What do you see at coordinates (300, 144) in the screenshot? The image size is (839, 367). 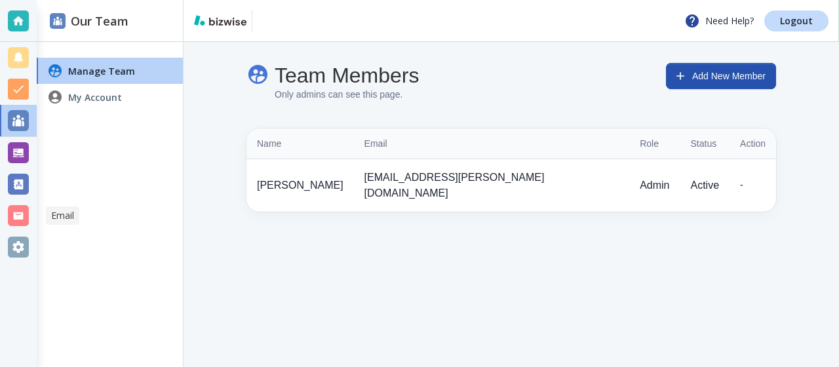 I see `th: Name` at bounding box center [300, 144].